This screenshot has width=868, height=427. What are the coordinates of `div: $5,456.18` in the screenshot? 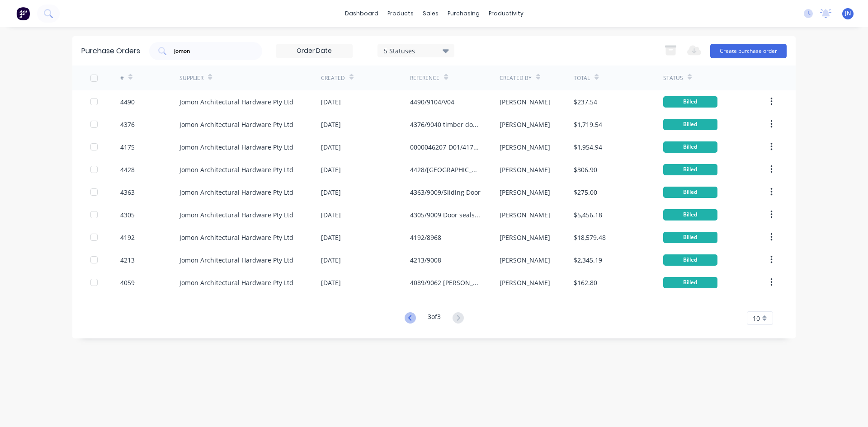 It's located at (588, 215).